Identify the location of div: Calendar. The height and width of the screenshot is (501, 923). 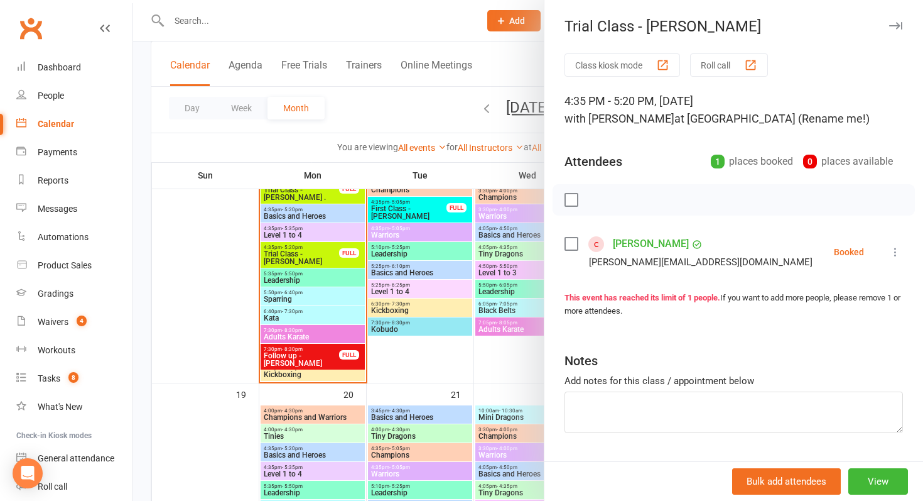
(56, 124).